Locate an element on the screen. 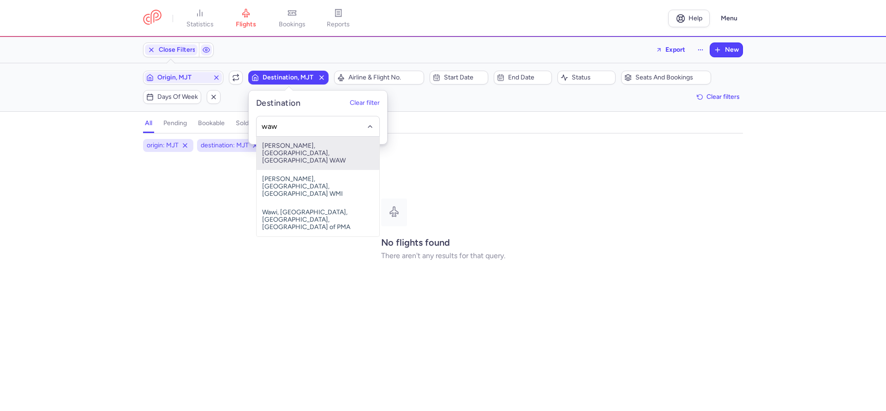 The width and height of the screenshot is (886, 411). span: bookings is located at coordinates (292, 24).